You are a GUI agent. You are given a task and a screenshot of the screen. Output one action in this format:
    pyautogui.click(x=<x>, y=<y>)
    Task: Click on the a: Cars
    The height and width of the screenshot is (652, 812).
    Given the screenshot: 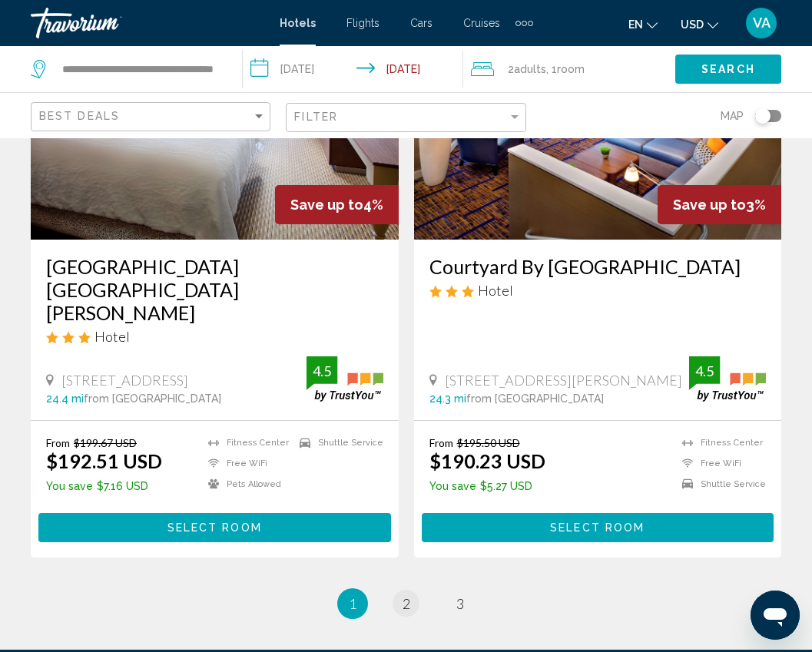 What is the action you would take?
    pyautogui.click(x=421, y=23)
    